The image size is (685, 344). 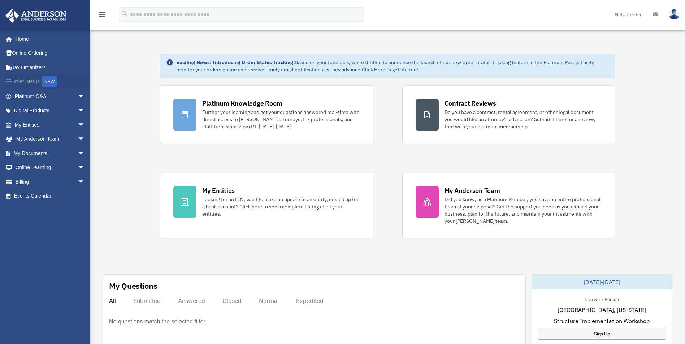 What do you see at coordinates (523, 119) in the screenshot?
I see `div: Do you have a contract, rental agreement, or other legal document you would like an attorney's ad...` at bounding box center [523, 119].